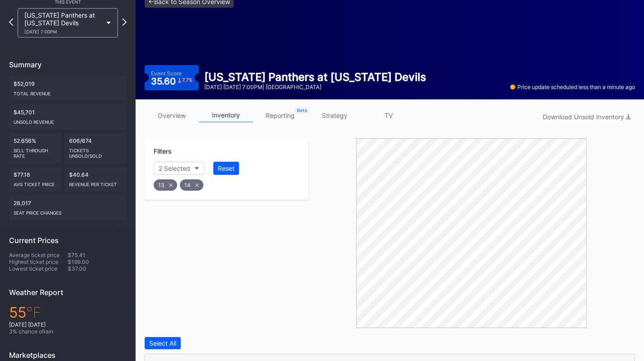 This screenshot has height=361, width=644. What do you see at coordinates (68, 355) in the screenshot?
I see `div: Marketplaces` at bounding box center [68, 355].